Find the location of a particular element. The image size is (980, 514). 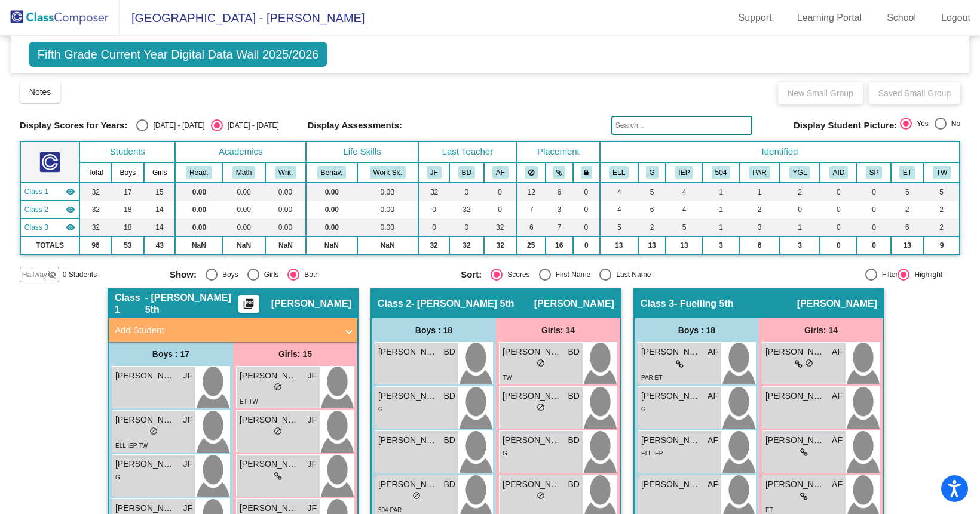

th: Keep with students is located at coordinates (559, 172).